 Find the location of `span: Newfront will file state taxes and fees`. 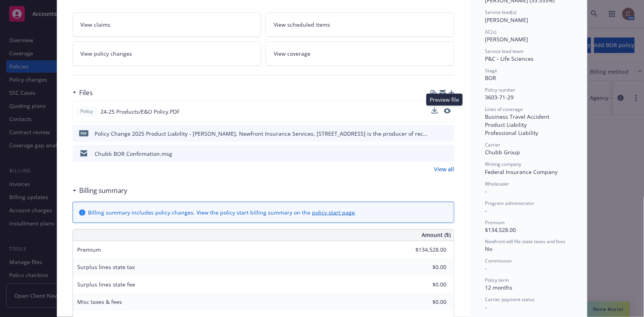

span: Newfront will file state taxes and fees is located at coordinates (526, 242).